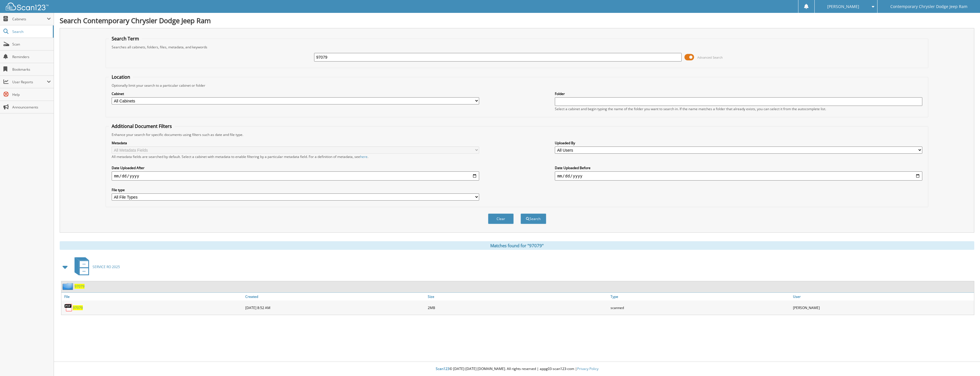  Describe the element at coordinates (68, 286) in the screenshot. I see `img: folder2.png` at that location.